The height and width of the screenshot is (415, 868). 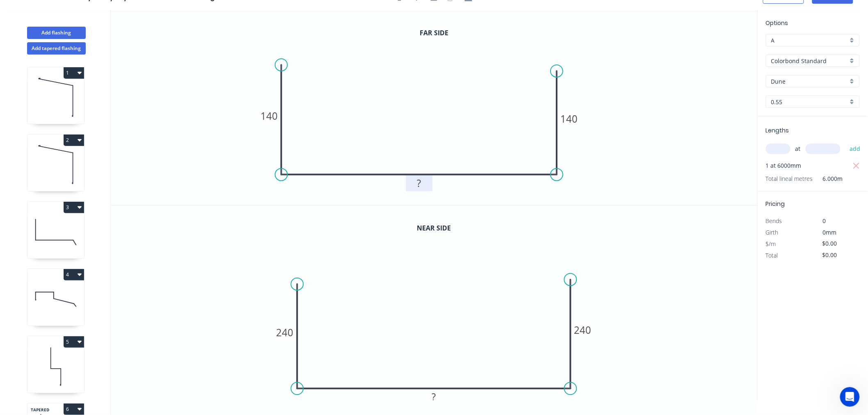 I want to click on span: Girth, so click(x=772, y=232).